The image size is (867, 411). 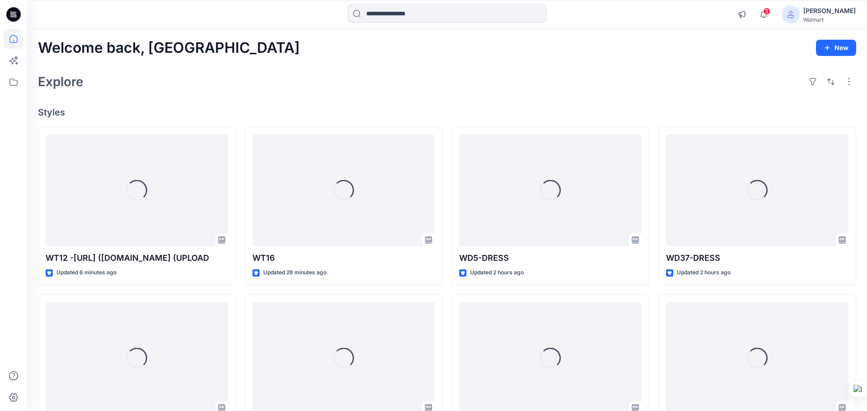 What do you see at coordinates (295, 273) in the screenshot?
I see `p: Updated 28 minutes ago` at bounding box center [295, 273].